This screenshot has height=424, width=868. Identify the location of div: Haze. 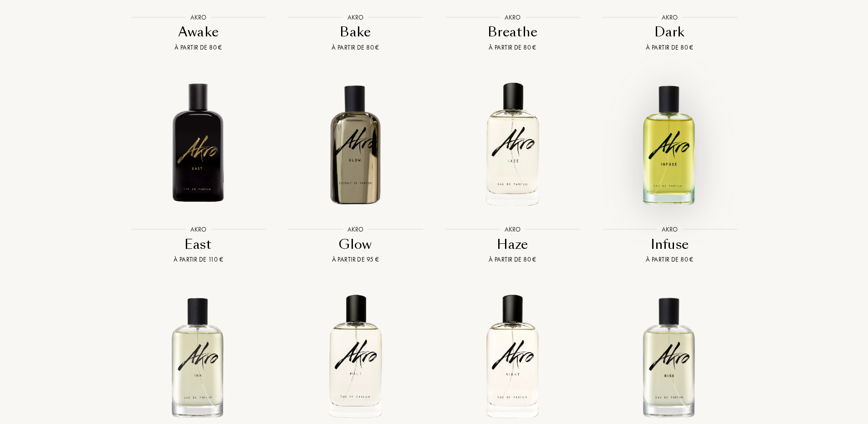
(512, 244).